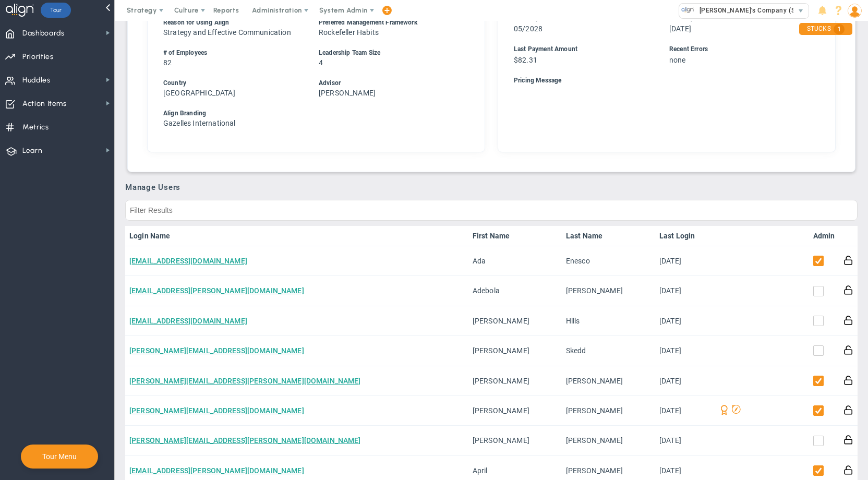  I want to click on span: Metrics, so click(36, 127).